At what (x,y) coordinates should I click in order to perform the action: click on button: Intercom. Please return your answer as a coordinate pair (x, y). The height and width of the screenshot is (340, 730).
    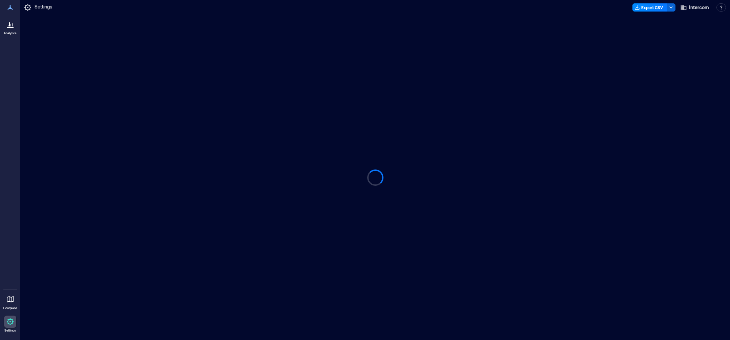
    Looking at the image, I should click on (694, 7).